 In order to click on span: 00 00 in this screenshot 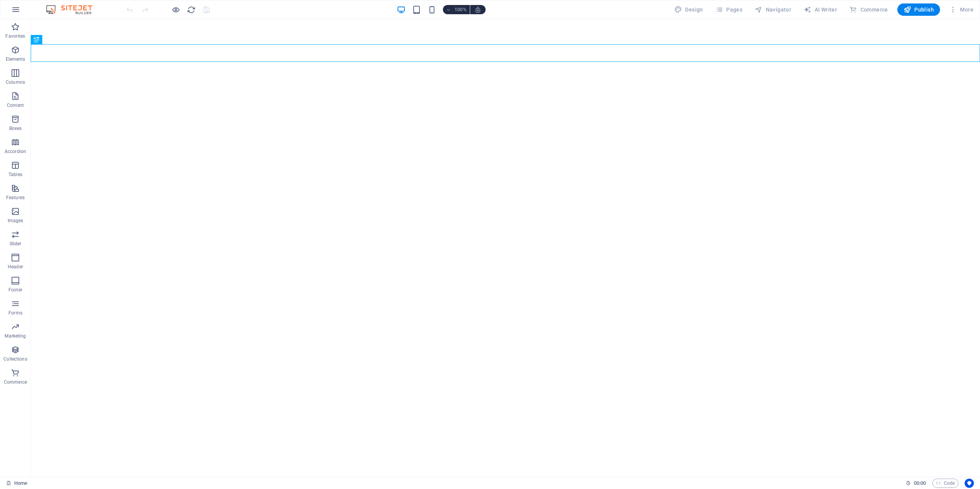, I will do `click(920, 483)`.